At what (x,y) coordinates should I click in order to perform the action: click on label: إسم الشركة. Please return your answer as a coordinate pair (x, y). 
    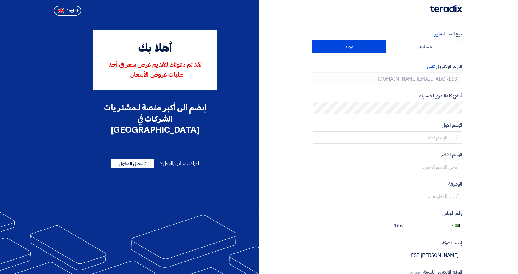
    Looking at the image, I should click on (387, 243).